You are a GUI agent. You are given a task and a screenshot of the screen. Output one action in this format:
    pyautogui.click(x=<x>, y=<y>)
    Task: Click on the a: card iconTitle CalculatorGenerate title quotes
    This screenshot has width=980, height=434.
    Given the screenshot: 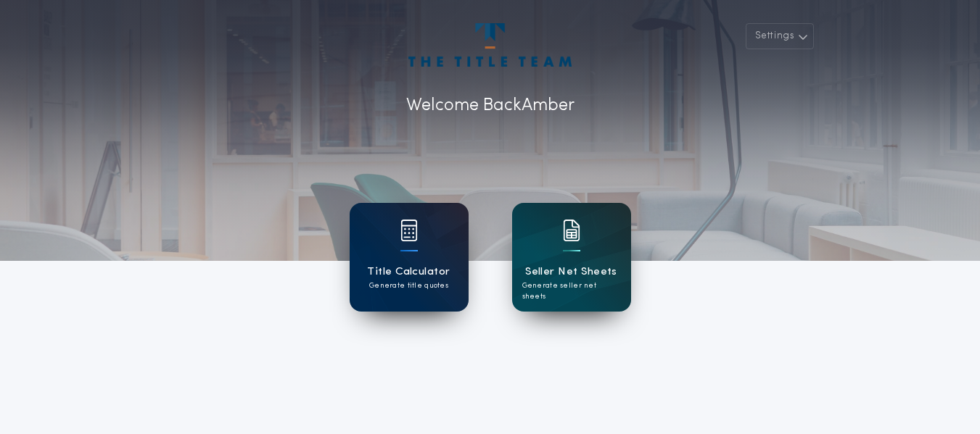 What is the action you would take?
    pyautogui.click(x=409, y=257)
    